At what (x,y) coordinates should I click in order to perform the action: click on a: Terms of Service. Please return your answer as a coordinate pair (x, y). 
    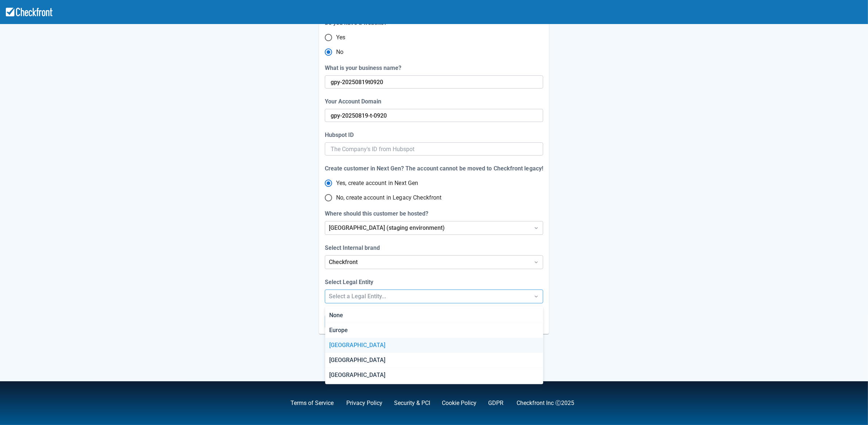
    Looking at the image, I should click on (313, 403).